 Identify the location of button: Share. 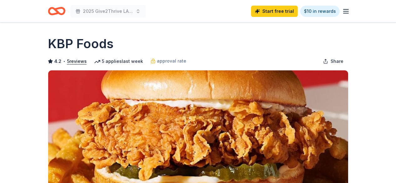
(333, 61).